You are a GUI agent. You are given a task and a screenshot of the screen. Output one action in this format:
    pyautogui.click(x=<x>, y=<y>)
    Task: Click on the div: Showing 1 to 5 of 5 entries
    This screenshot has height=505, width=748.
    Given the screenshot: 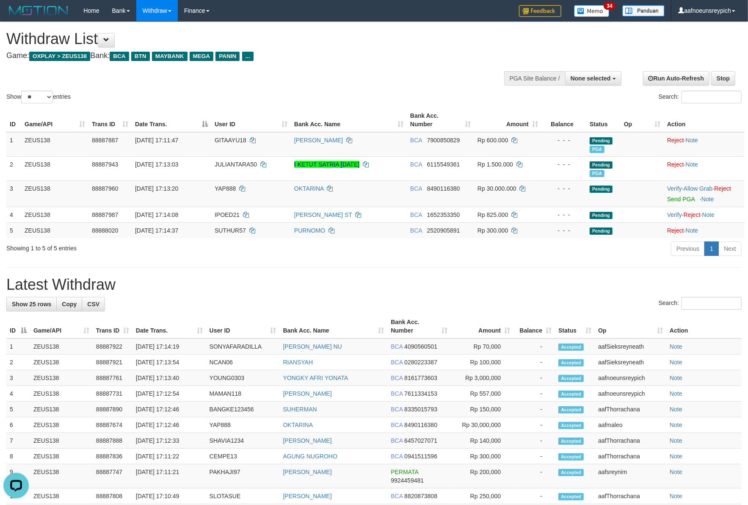 What is the action you would take?
    pyautogui.click(x=156, y=246)
    